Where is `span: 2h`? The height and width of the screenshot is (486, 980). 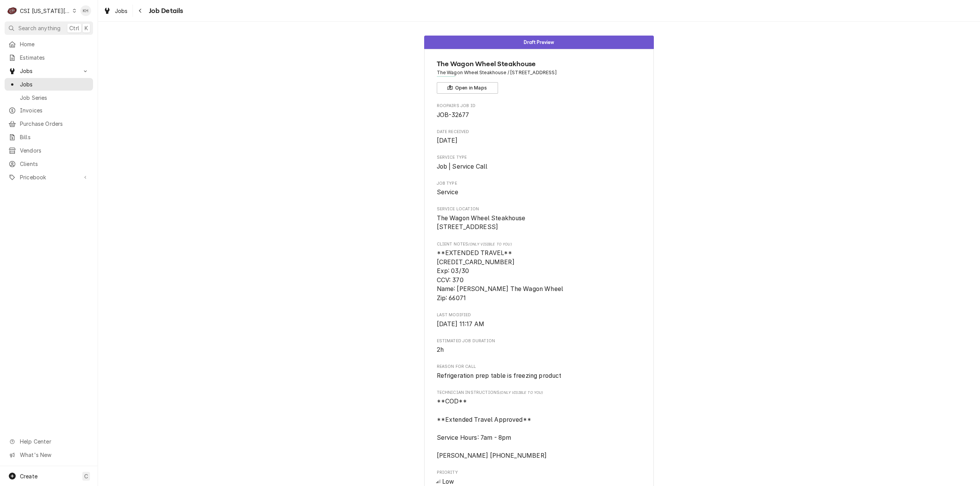 span: 2h is located at coordinates (440, 349).